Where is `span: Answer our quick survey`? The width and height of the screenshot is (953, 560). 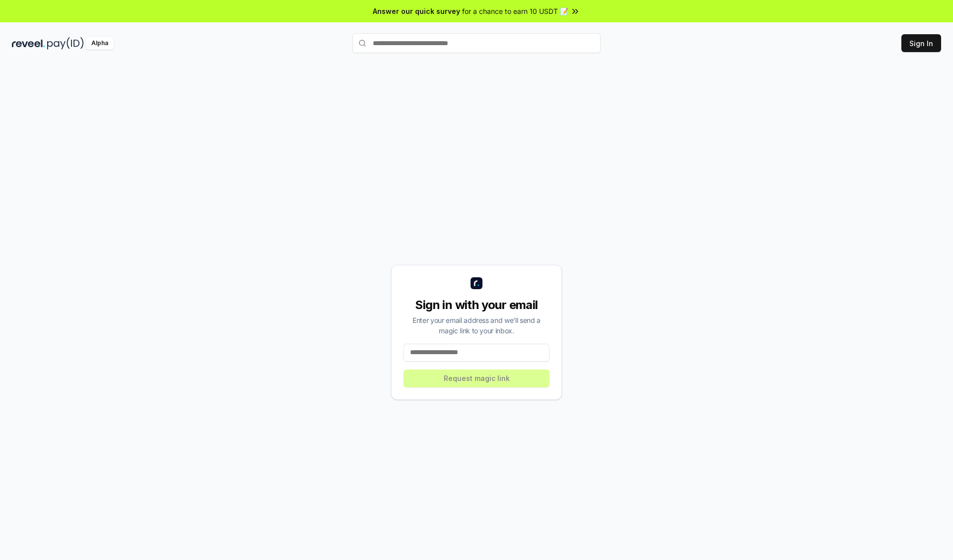 span: Answer our quick survey is located at coordinates (417, 11).